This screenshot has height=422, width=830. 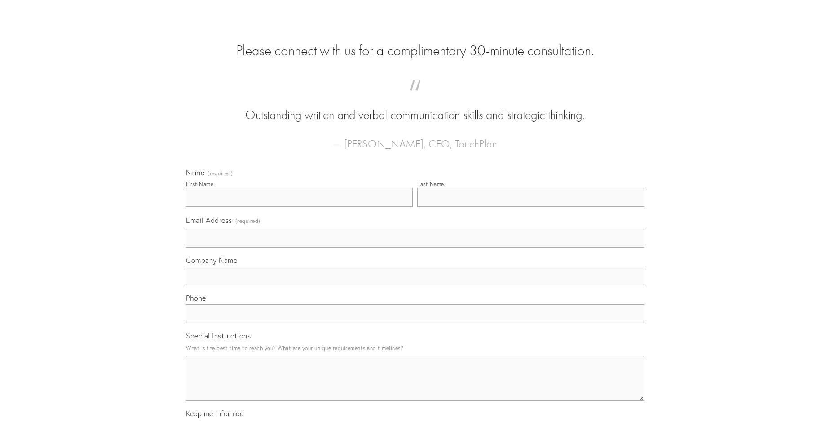 I want to click on h2: Please connect with us for a complimentary 30-minute consultation., so click(x=415, y=51).